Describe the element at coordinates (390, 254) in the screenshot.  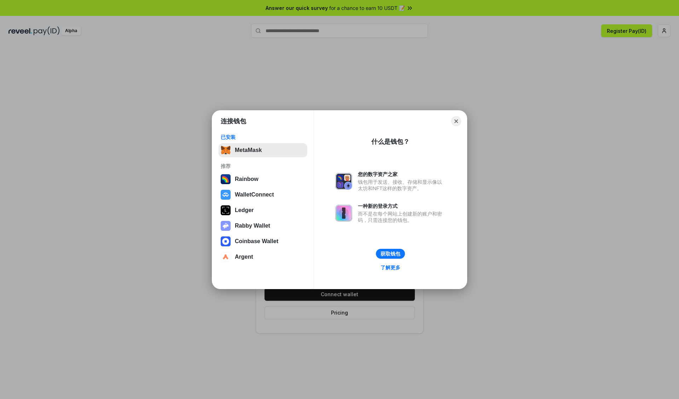
I see `button: 获取钱包` at that location.